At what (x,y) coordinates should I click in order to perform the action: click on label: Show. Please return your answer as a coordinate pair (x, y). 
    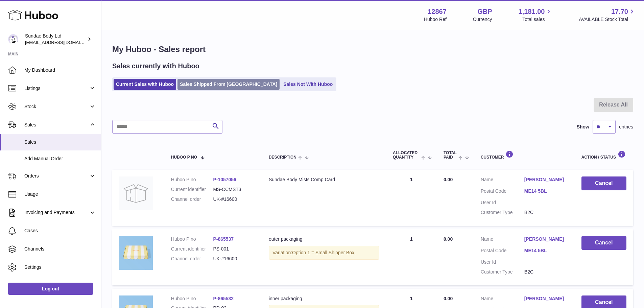
    Looking at the image, I should click on (582, 127).